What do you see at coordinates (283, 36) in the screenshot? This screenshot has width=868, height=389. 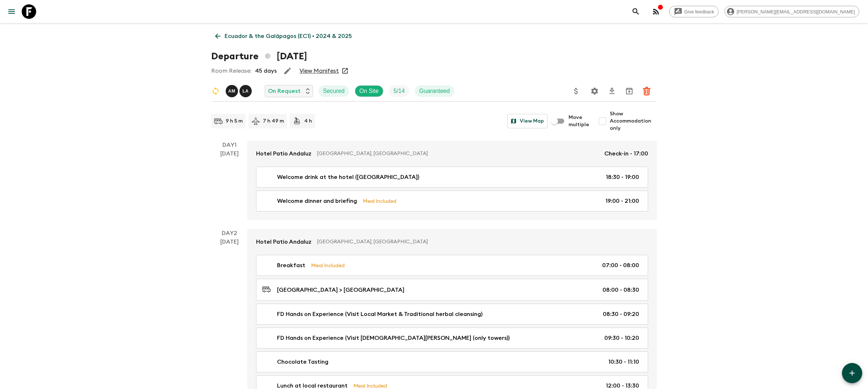 I see `a: Ecuador & the Galápagos (EC1) • 2024 & 2025` at bounding box center [283, 36].